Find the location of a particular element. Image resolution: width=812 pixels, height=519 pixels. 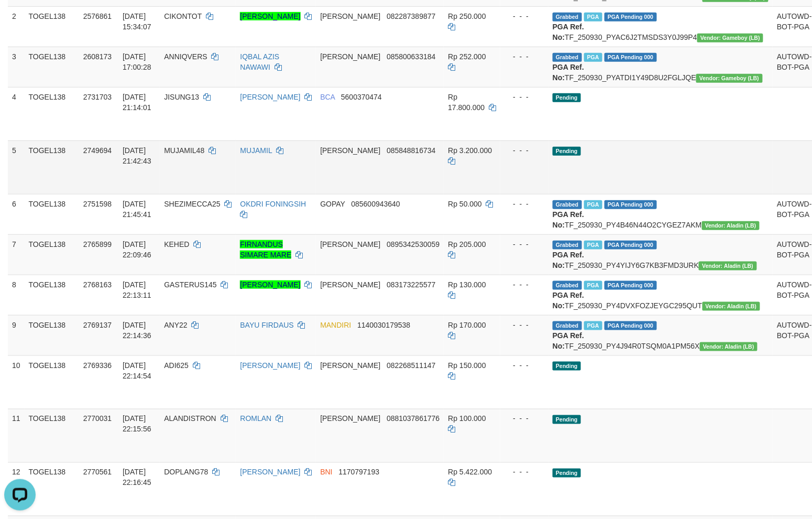

span: Copy 082287389877 to clipboard is located at coordinates (411, 16).